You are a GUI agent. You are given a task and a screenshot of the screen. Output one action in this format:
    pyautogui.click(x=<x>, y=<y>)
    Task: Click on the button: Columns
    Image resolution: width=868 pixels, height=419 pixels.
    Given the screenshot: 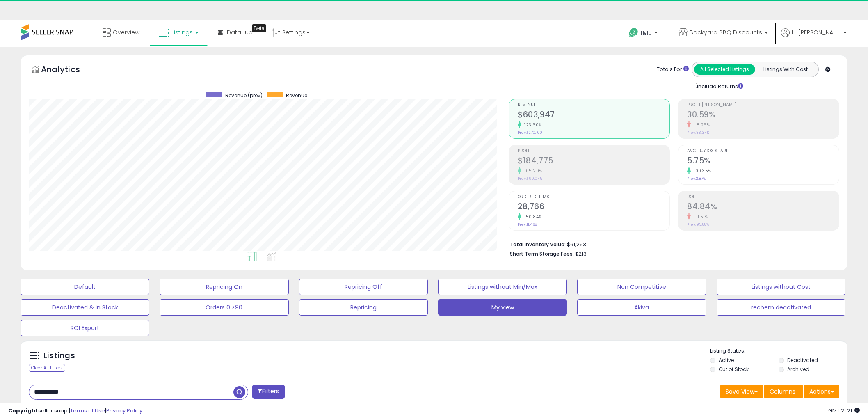 What is the action you would take?
    pyautogui.click(x=784, y=392)
    